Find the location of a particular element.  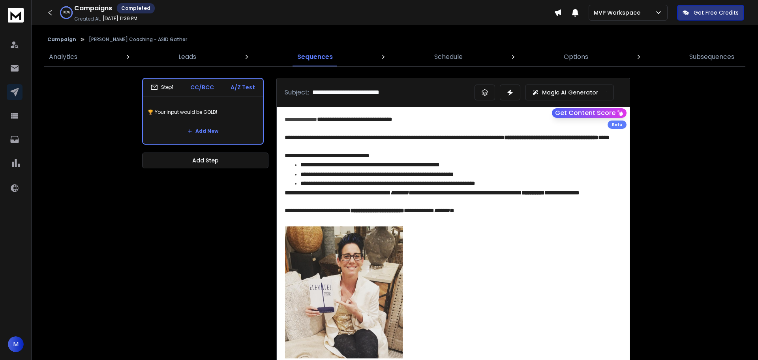

button: M is located at coordinates (16, 344).